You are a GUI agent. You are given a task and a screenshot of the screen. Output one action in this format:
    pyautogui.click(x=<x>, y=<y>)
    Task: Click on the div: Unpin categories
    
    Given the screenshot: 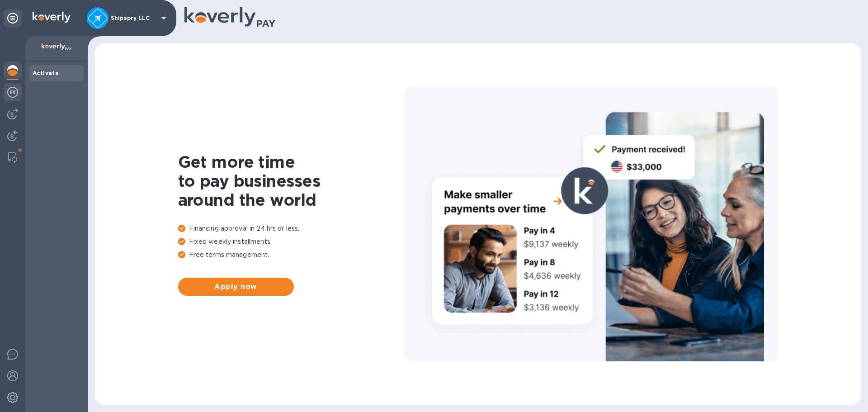 What is the action you would take?
    pyautogui.click(x=13, y=18)
    